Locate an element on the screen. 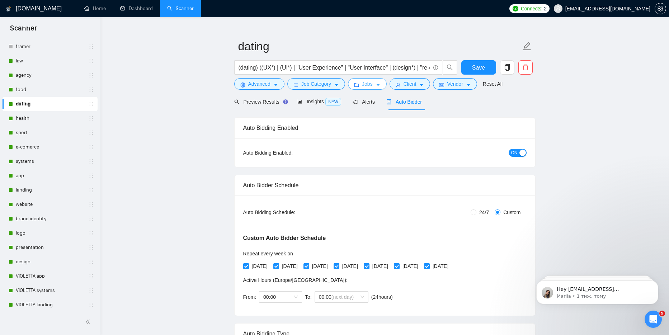 The height and width of the screenshot is (335, 669). a: homeHome is located at coordinates (95, 8).